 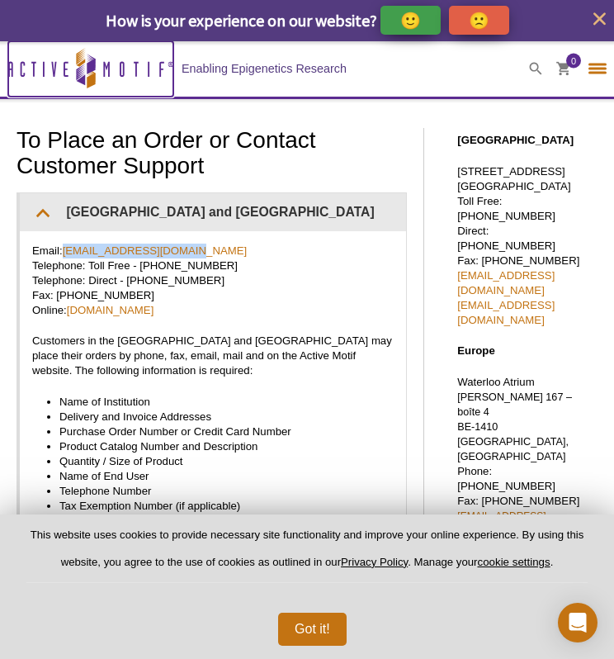 I want to click on button: Got it!, so click(x=312, y=629).